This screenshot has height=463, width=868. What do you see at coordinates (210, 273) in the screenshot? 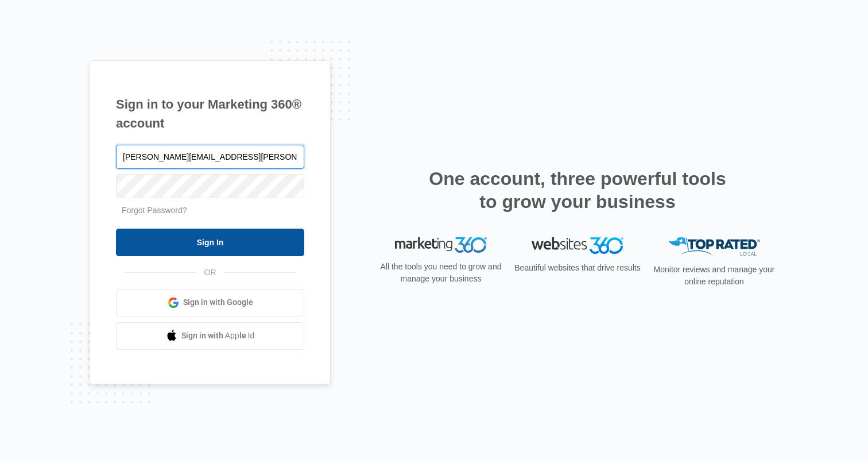
I see `span: OR` at bounding box center [210, 273].